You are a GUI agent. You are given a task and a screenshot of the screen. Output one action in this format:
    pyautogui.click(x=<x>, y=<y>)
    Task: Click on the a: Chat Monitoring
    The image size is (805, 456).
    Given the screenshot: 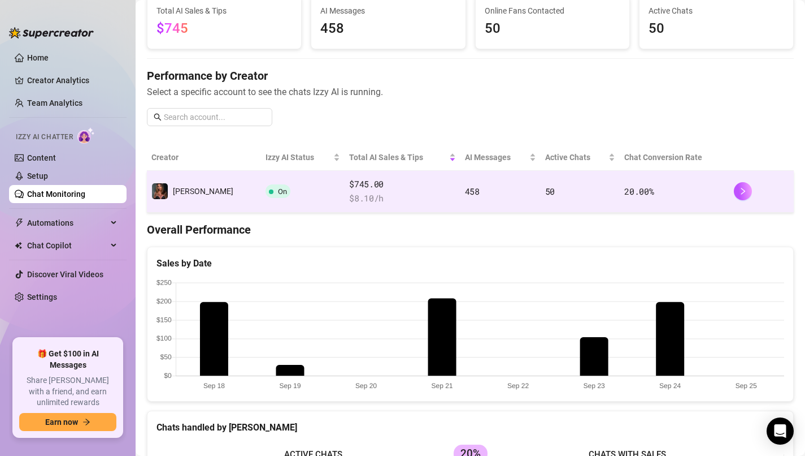 What is the action you would take?
    pyautogui.click(x=56, y=194)
    